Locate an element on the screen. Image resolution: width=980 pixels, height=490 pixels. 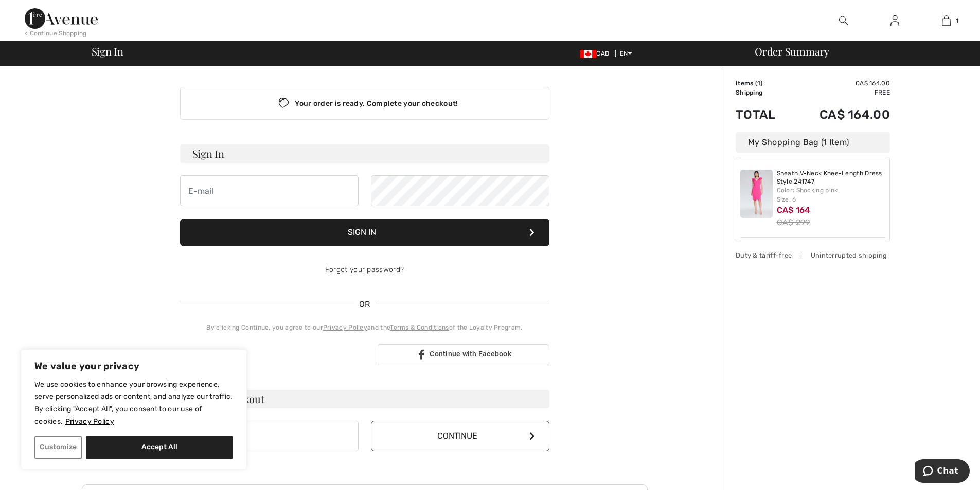
span: Continue with Facebook is located at coordinates (470, 354).